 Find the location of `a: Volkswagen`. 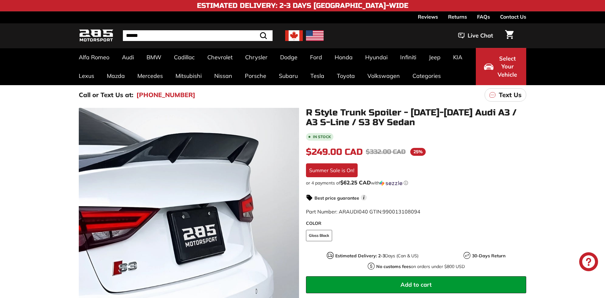

a: Volkswagen is located at coordinates (383, 76).